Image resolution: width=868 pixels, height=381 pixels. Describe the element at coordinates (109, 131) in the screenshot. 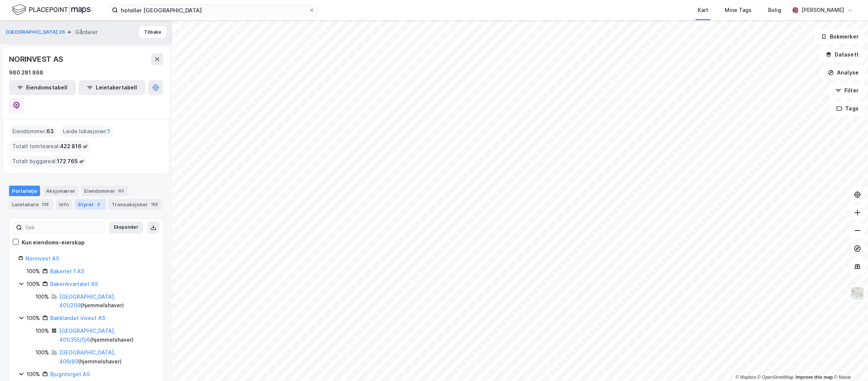

I see `span: 1` at that location.